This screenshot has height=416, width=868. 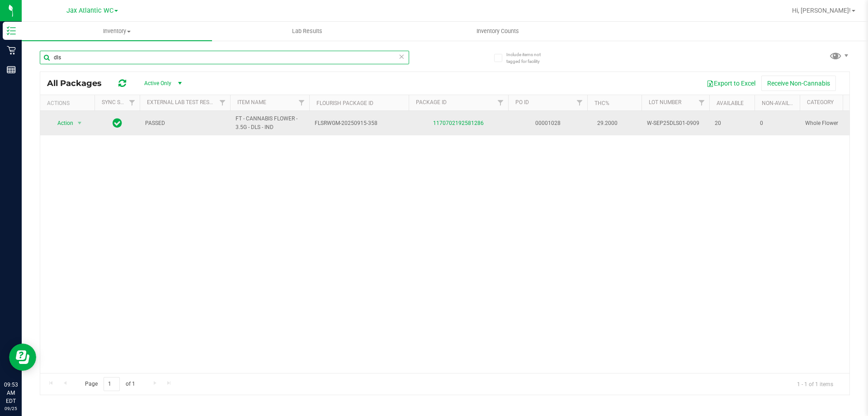 I want to click on input: Search Package ID, Item Name, SKU, Lot or Part Number..., so click(x=224, y=57).